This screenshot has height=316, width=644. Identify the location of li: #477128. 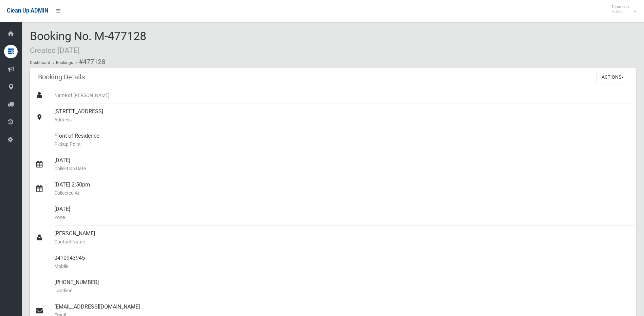
(89, 62).